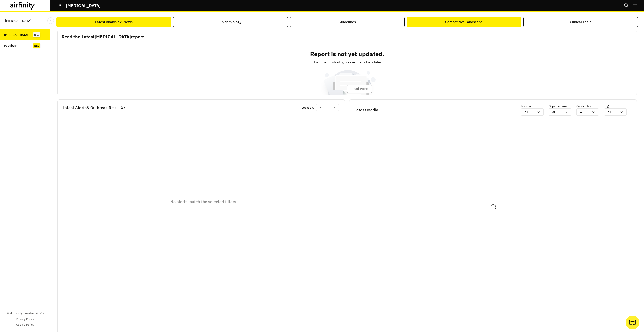  What do you see at coordinates (90, 107) in the screenshot?
I see `p: Latest Alerts & Outbreak Risk` at bounding box center [90, 107].